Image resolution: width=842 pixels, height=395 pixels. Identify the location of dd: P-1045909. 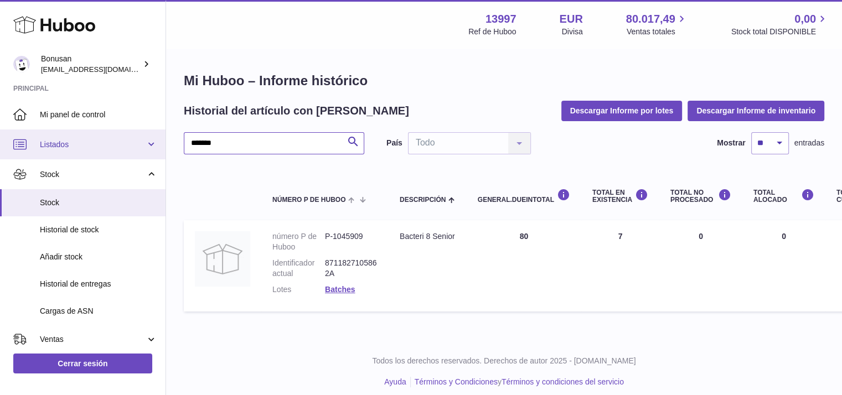
(351, 242).